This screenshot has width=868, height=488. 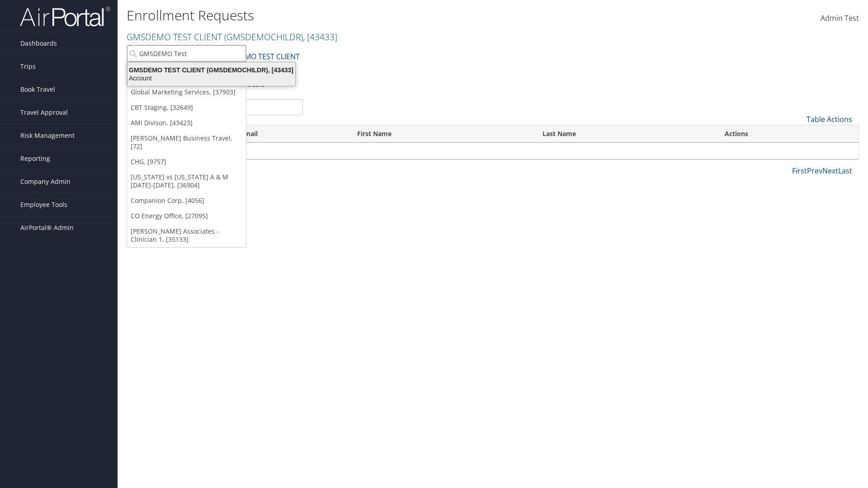 I want to click on span: Reporting, so click(x=35, y=159).